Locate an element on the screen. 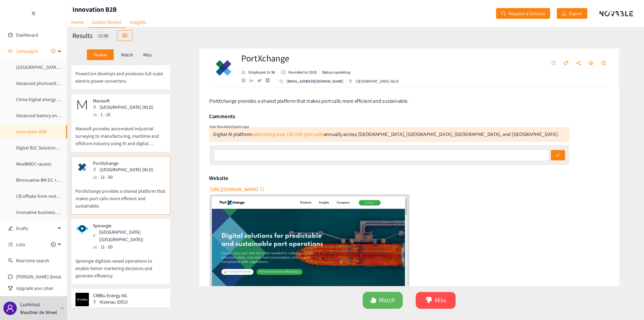 The height and width of the screenshot is (320, 644). p: Employee: 11-50 is located at coordinates (256, 68).